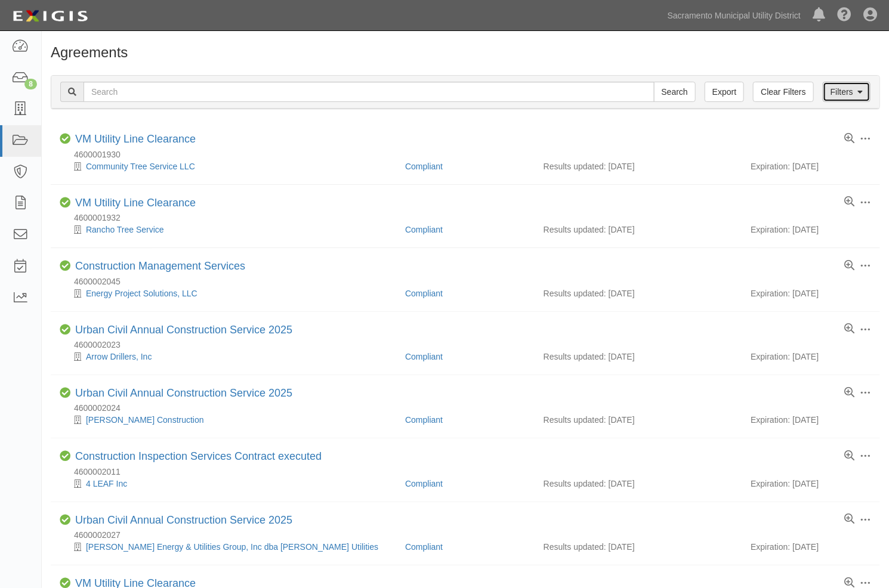  I want to click on div: 4600001930, so click(469, 154).